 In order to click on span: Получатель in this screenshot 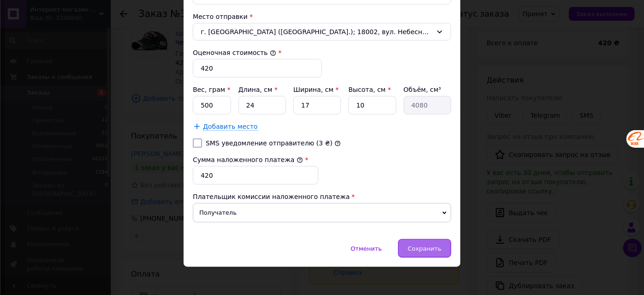, I will do `click(322, 213)`.